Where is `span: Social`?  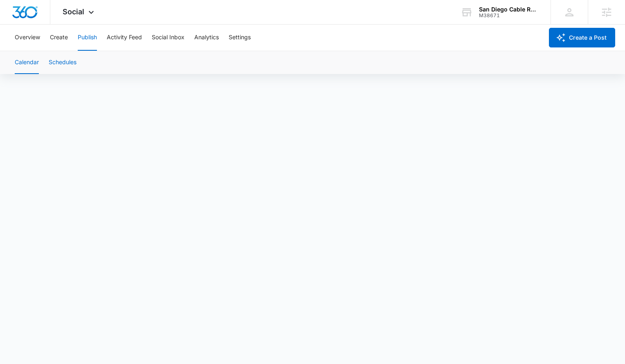 span: Social is located at coordinates (73, 11).